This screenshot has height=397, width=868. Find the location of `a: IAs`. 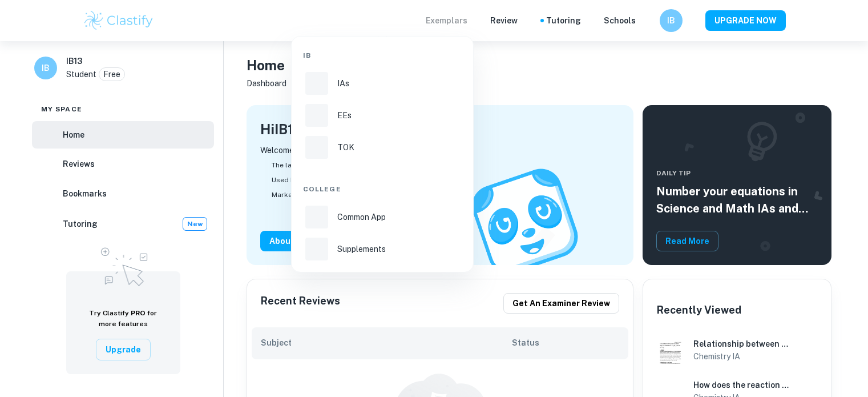

a: IAs is located at coordinates (382, 83).